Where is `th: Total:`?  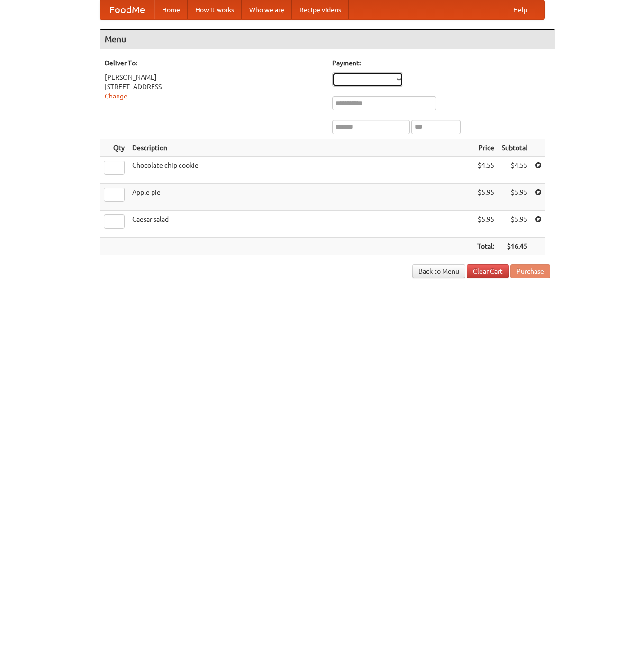
th: Total: is located at coordinates (486, 246).